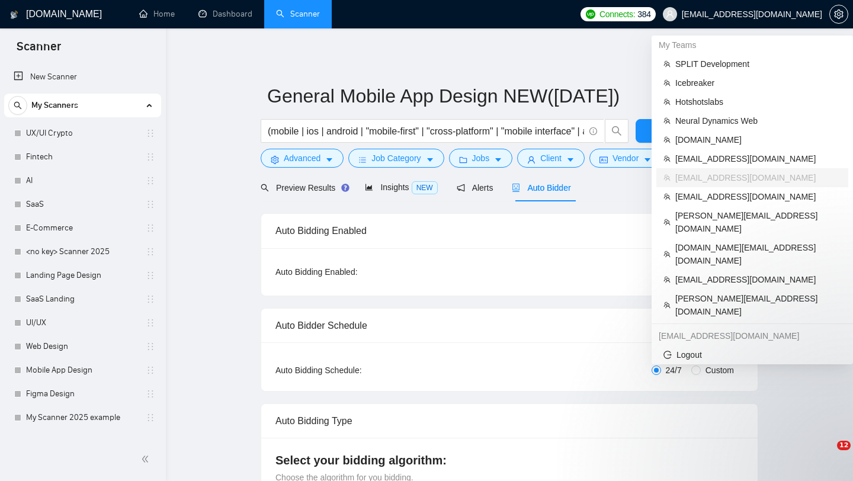 Image resolution: width=853 pixels, height=481 pixels. What do you see at coordinates (353, 370) in the screenshot?
I see `div: Auto Bidding Schedule:` at bounding box center [353, 370].